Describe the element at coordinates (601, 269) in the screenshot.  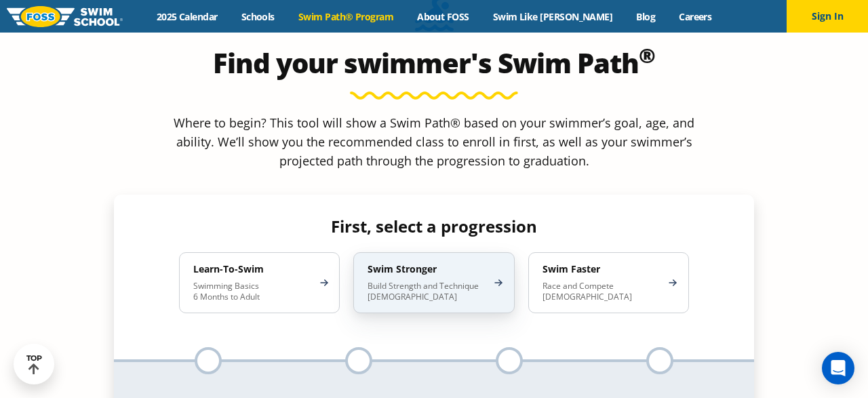
I see `h4: Swim Faster` at that location.